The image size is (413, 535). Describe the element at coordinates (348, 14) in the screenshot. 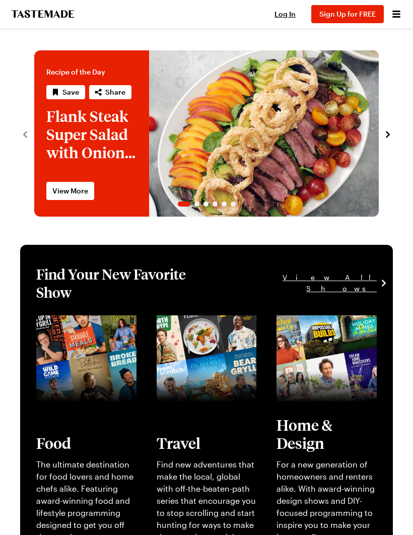

I see `span: Sign Up for FREE` at that location.